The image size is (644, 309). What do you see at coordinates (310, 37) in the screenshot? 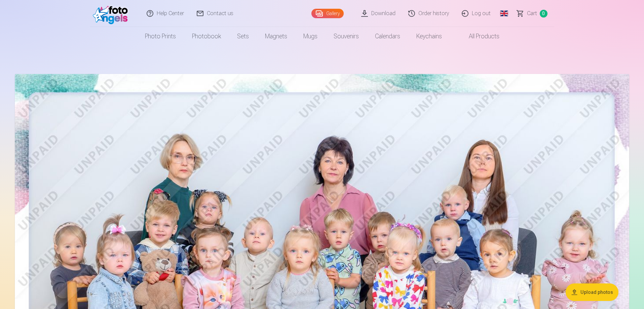
I see `a: Mugs` at bounding box center [310, 37].